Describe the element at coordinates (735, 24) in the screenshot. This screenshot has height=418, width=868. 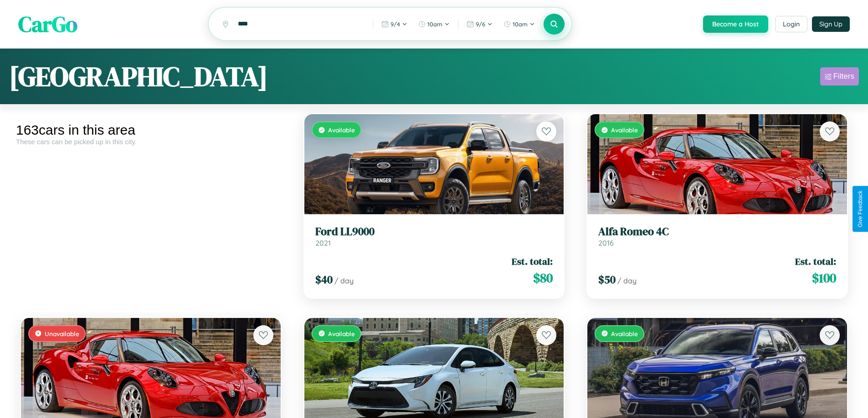
I see `button: Become a Host` at that location.